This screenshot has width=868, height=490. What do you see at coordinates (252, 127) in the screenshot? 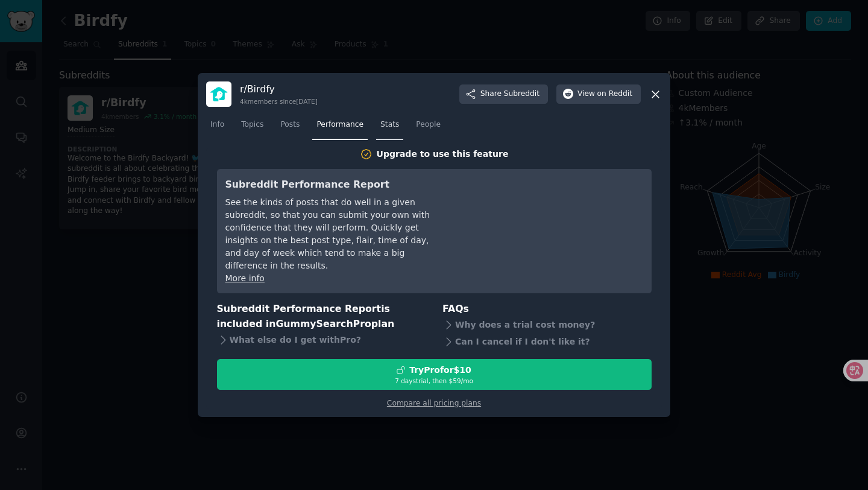
I see `a: Topics` at bounding box center [252, 127].